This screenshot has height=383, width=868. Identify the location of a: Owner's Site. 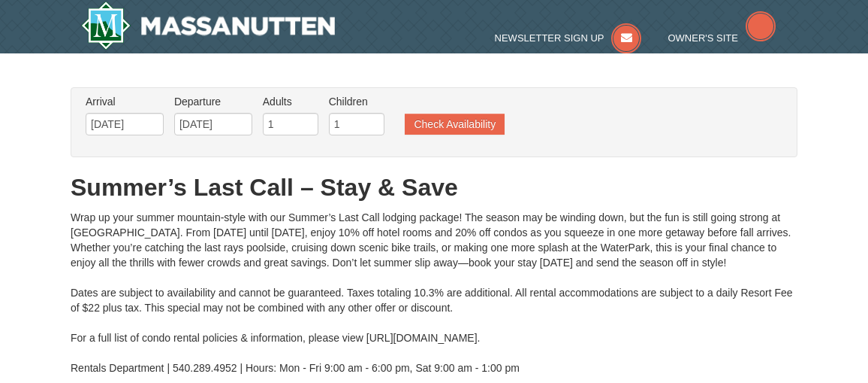
(721, 38).